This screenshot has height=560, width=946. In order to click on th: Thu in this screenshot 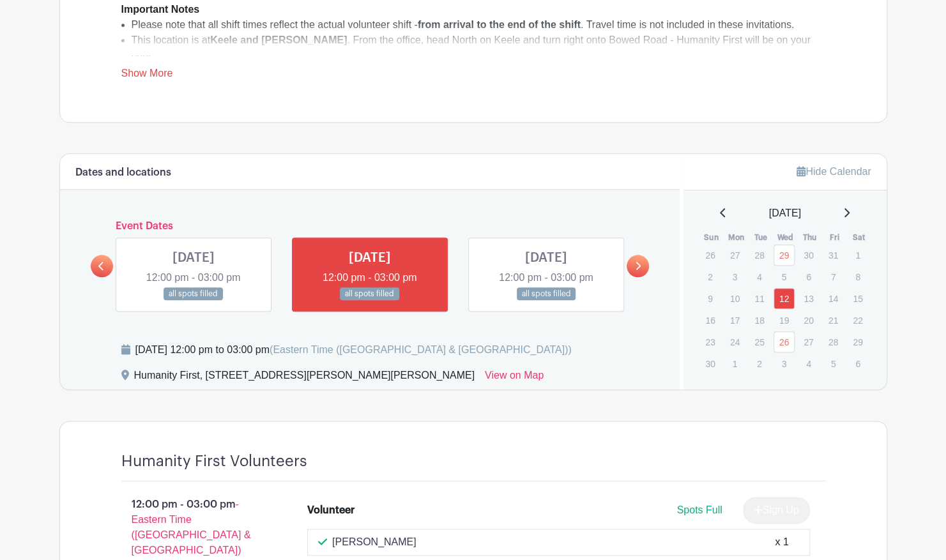, I will do `click(809, 238)`.